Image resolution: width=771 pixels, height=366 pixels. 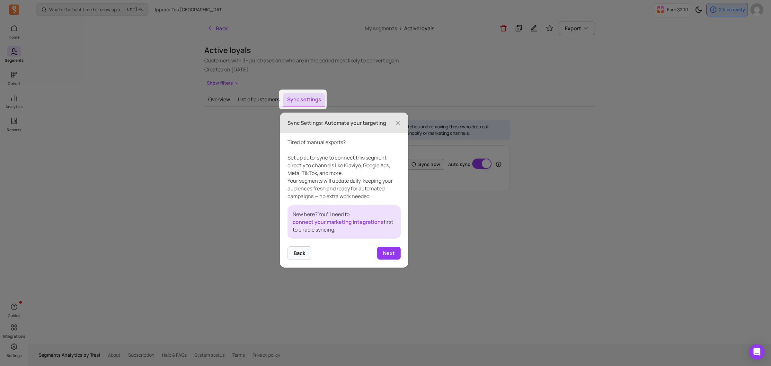 What do you see at coordinates (304, 100) in the screenshot?
I see `button: Sync settings` at bounding box center [304, 100].